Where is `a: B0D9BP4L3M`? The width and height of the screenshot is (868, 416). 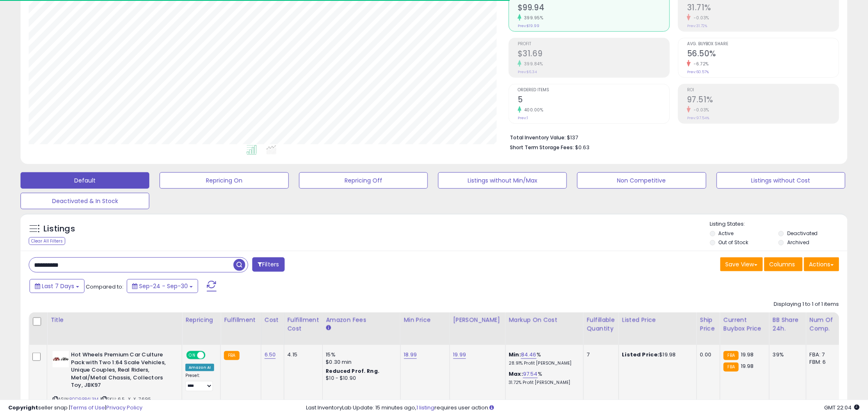
a: B0D9BP4L3M is located at coordinates (84, 399).